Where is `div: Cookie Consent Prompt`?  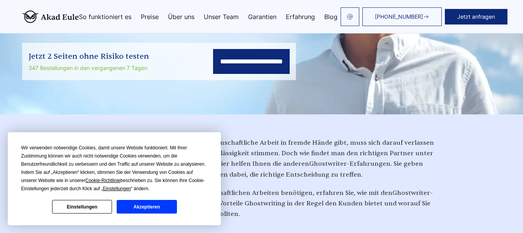
div: Cookie Consent Prompt is located at coordinates (114, 179).